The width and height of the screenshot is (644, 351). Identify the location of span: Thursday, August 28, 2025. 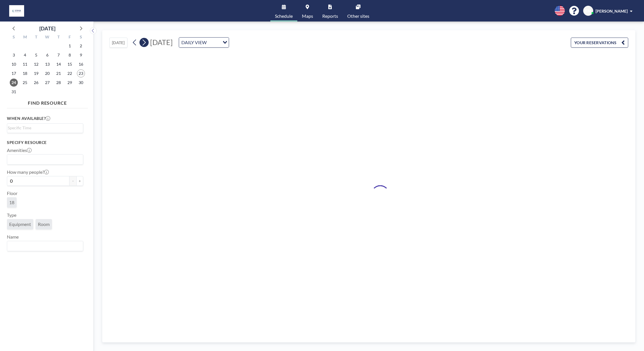
(58, 83).